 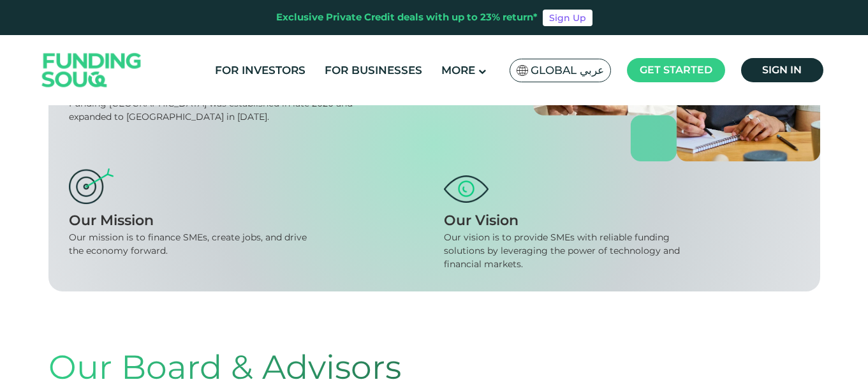 I want to click on div: Our Mission, so click(x=247, y=220).